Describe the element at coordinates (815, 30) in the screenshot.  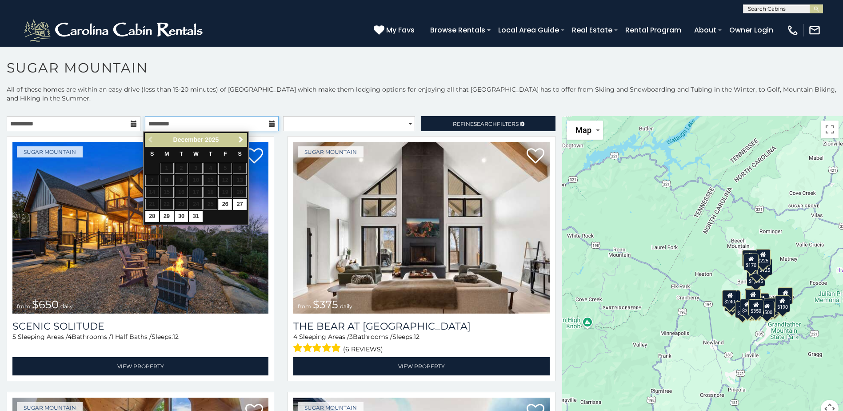
I see `img: mail-regular-white.png` at that location.